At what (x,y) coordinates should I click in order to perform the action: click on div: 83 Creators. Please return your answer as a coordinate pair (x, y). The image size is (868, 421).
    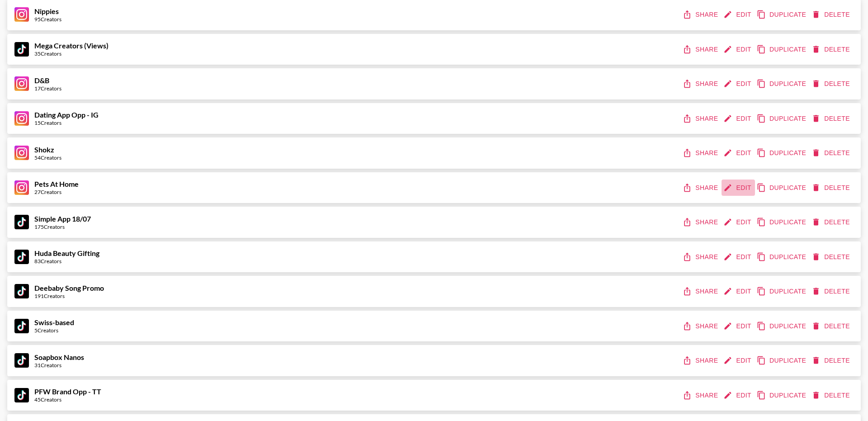
    Looking at the image, I should click on (66, 261).